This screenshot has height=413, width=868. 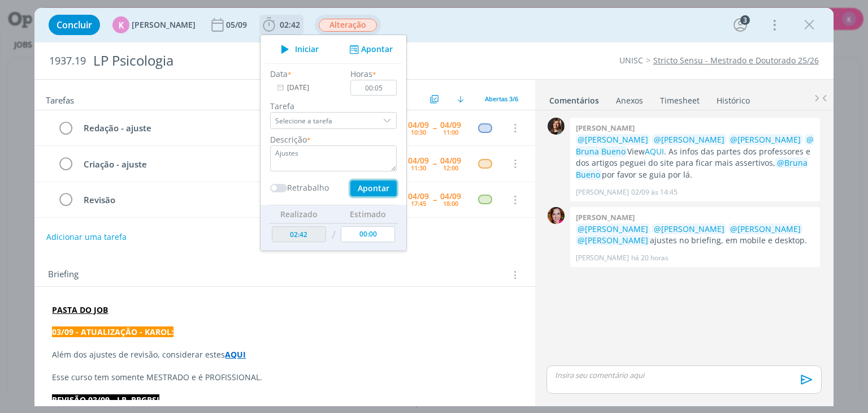 What do you see at coordinates (733, 98) in the screenshot?
I see `a: Histórico` at bounding box center [733, 98].